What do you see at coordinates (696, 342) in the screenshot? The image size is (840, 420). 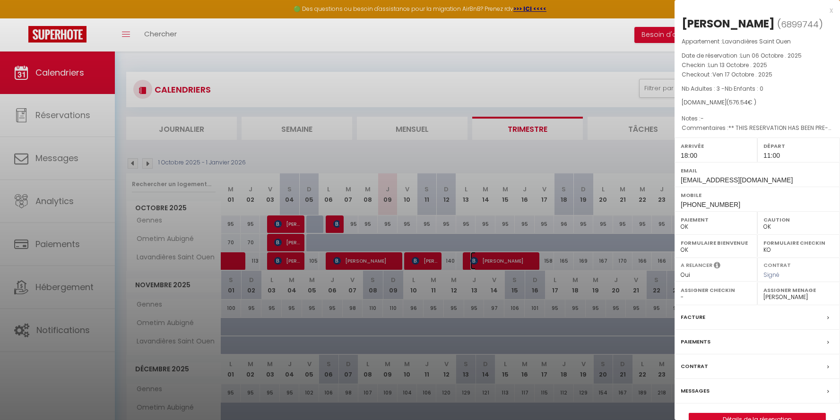 I see `label: Paiements` at bounding box center [696, 342].